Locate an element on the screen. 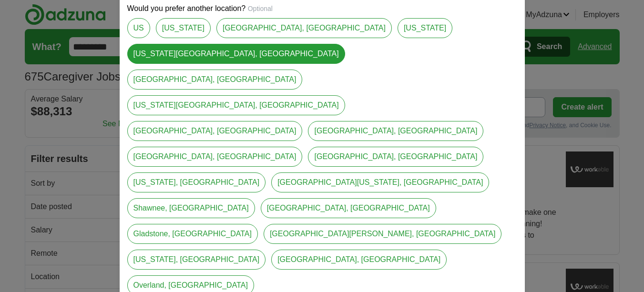 The height and width of the screenshot is (292, 644). p: Would you prefer another location? is located at coordinates (322, 9).